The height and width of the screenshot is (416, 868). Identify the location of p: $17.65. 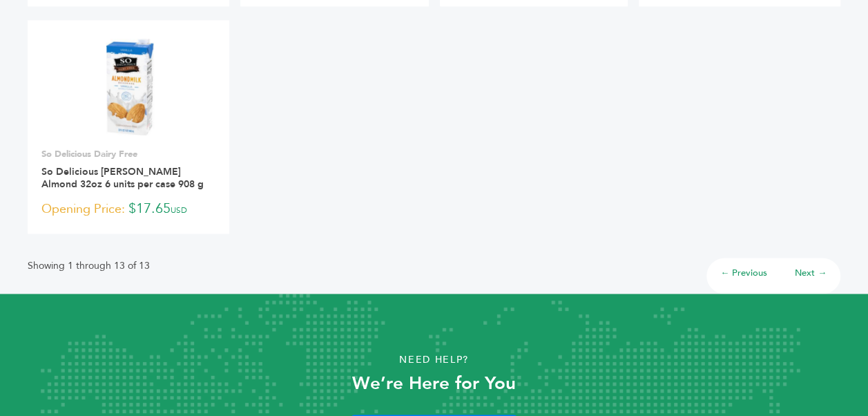
(128, 210).